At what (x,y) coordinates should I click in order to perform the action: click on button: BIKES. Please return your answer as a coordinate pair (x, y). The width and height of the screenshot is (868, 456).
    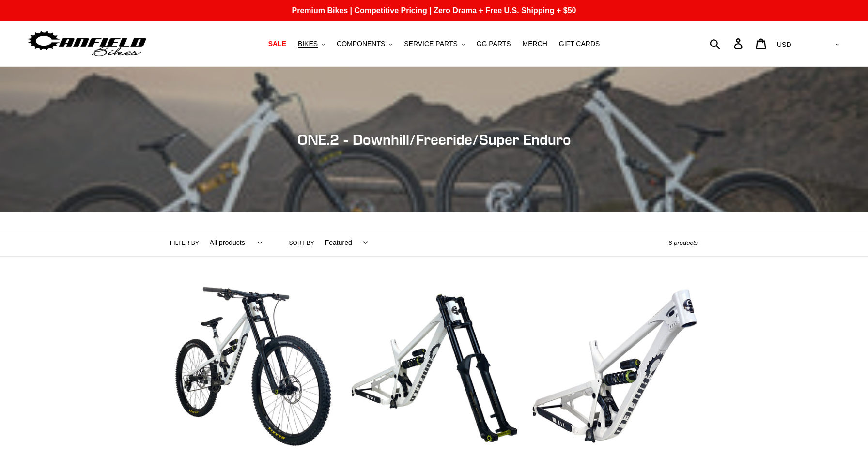
    Looking at the image, I should click on (311, 44).